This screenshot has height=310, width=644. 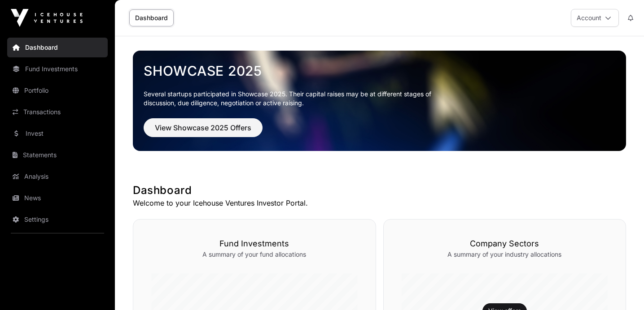 I want to click on a: Transactions, so click(x=57, y=112).